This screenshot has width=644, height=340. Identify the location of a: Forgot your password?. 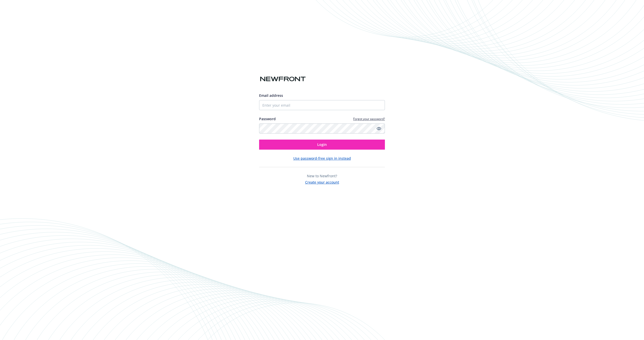
(369, 119).